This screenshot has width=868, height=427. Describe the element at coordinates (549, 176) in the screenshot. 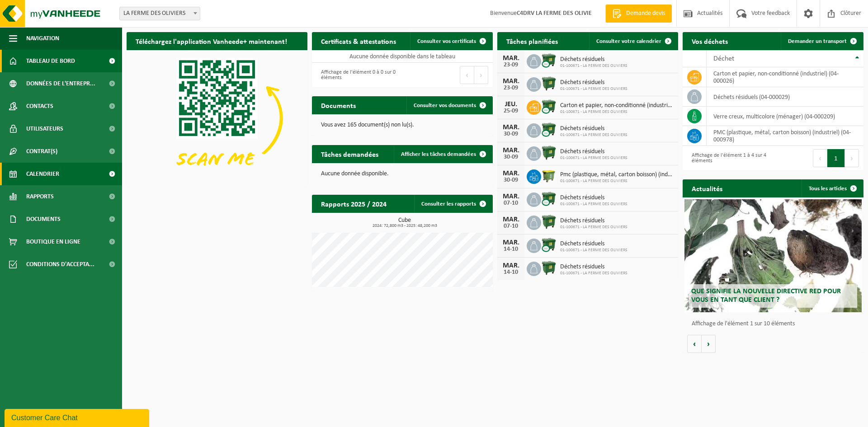

I see `img: WB-1100-HPE-GN-50` at that location.